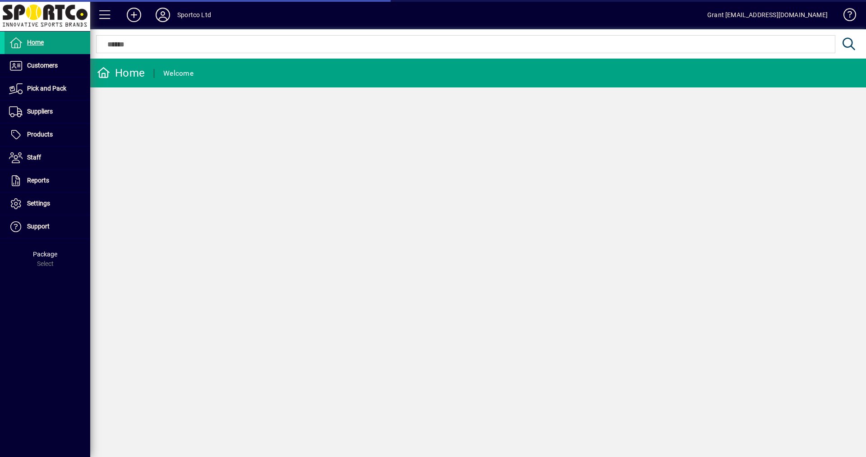 Image resolution: width=866 pixels, height=457 pixels. I want to click on a: Support, so click(47, 227).